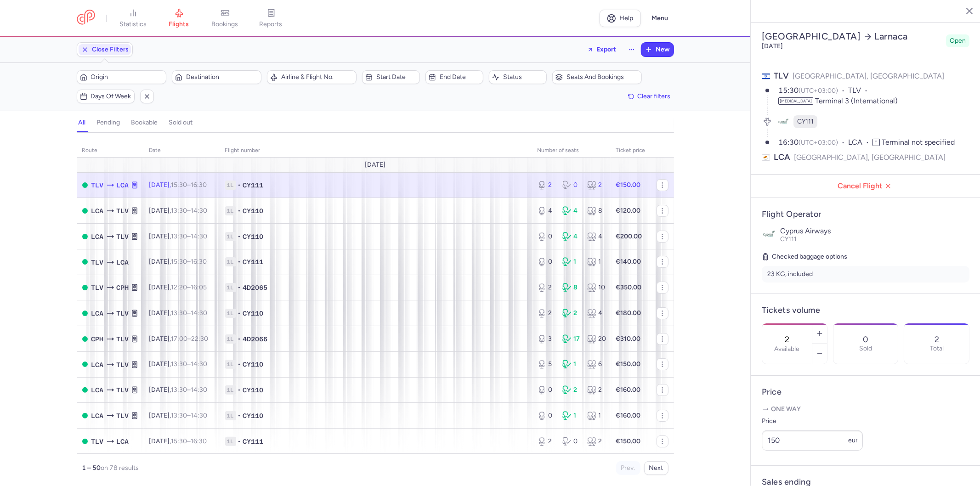  Describe the element at coordinates (546, 364) in the screenshot. I see `div: 5` at that location.